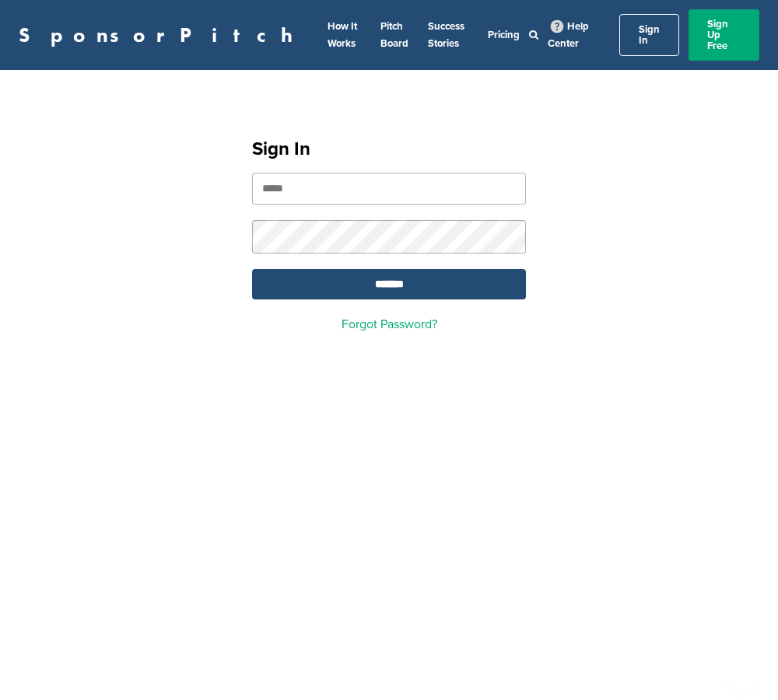 This screenshot has height=700, width=778. Describe the element at coordinates (504, 35) in the screenshot. I see `a: Pricing` at that location.